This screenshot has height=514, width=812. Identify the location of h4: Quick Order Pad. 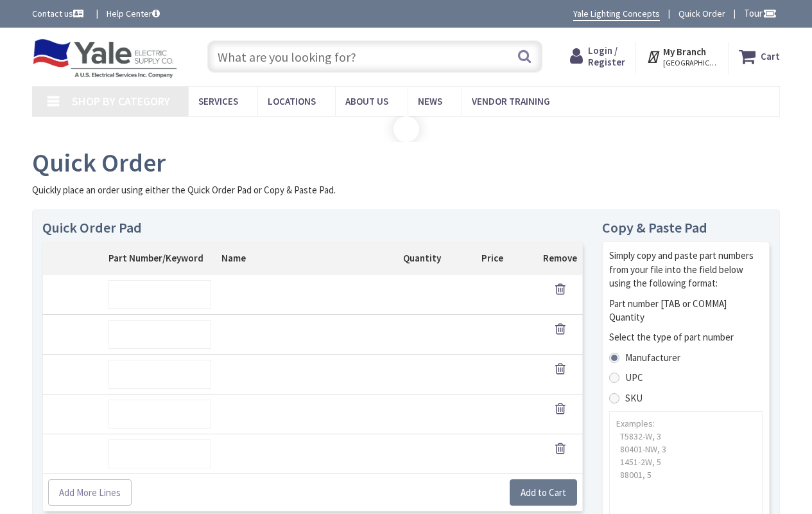
(313, 228).